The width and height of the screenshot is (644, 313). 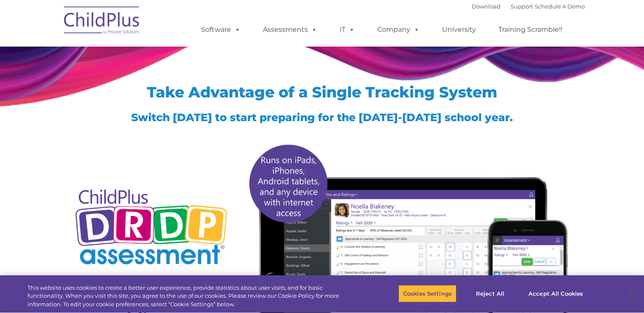 I want to click on img: Copyright - DRDP Logo, so click(x=151, y=228).